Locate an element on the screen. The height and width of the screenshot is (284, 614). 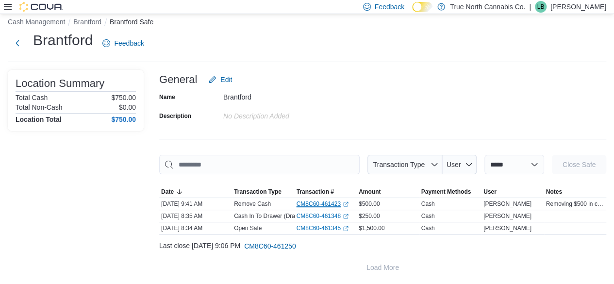
h3: General is located at coordinates (178, 80).